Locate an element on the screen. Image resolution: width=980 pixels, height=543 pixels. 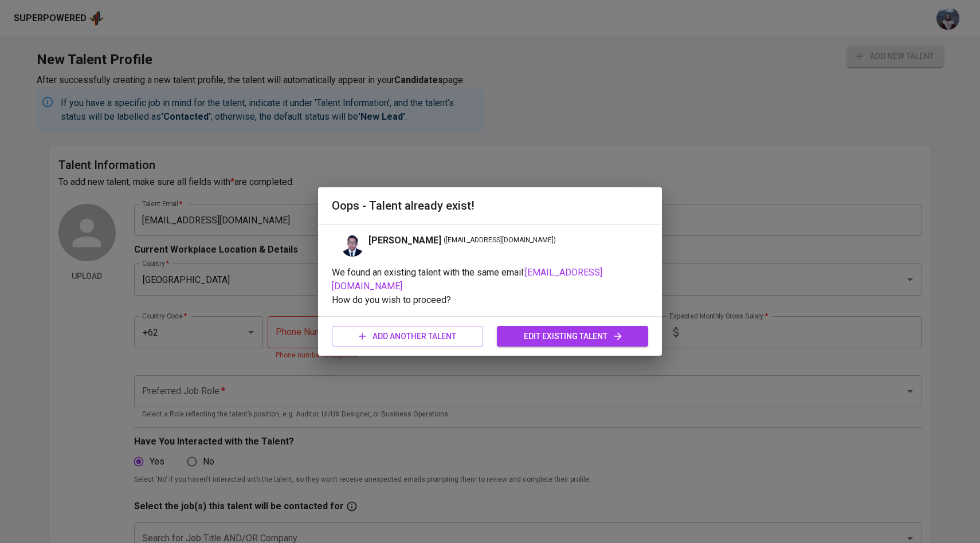
img: 10a725f0f10ce262e3659ef7c0de8965.jpg is located at coordinates (352, 246).